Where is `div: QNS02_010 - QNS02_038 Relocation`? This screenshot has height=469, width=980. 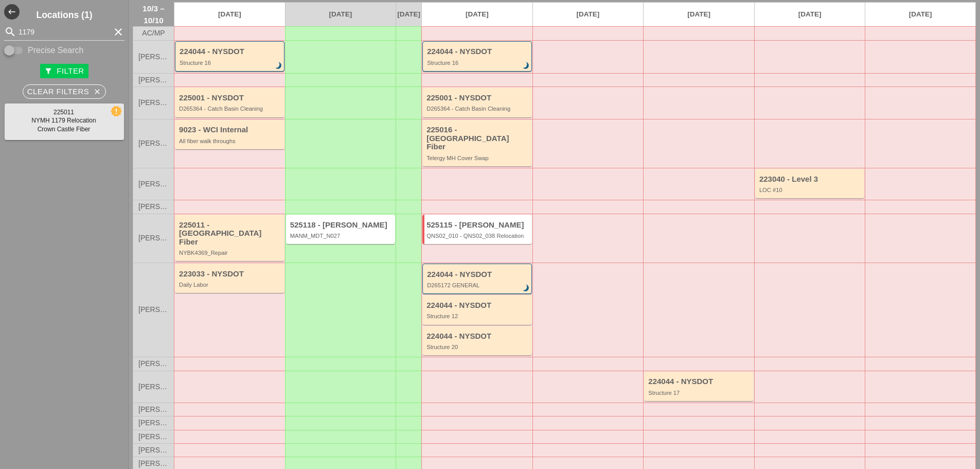 div: QNS02_010 - QNS02_038 Relocation is located at coordinates (478, 236).